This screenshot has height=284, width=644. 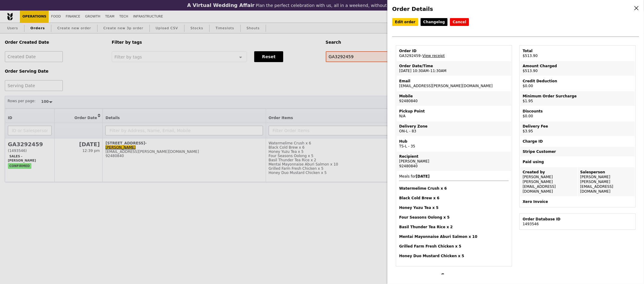 What do you see at coordinates (577, 111) in the screenshot?
I see `div: Discounts` at bounding box center [577, 111].